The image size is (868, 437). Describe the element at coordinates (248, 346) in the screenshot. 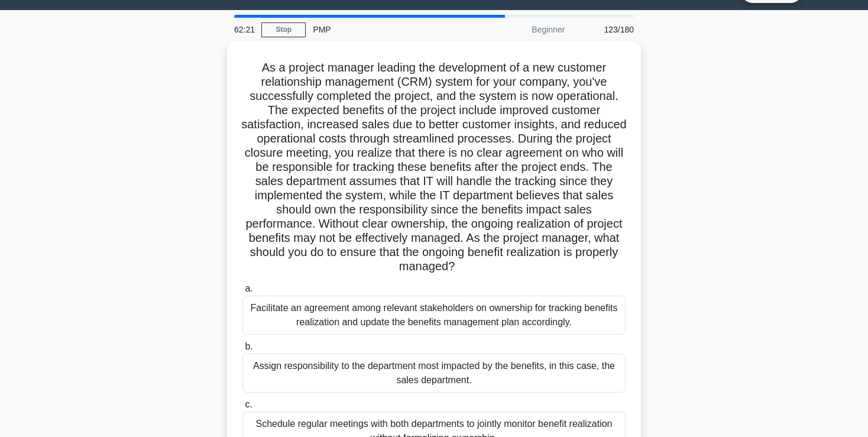

I see `span: b.` at that location.